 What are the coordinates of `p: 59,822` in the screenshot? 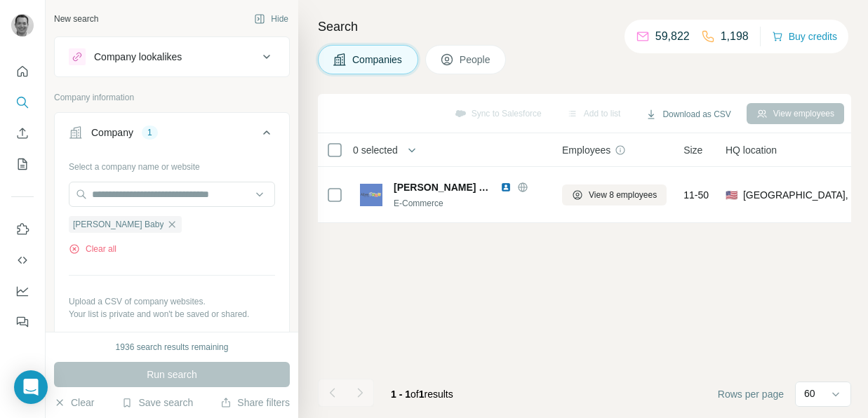 It's located at (673, 37).